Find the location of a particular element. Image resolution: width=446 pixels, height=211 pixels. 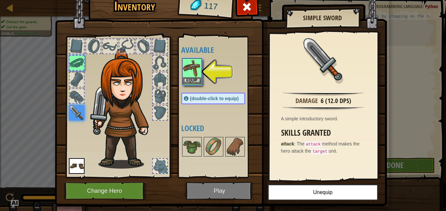

div: 6 (12.0 DPS) is located at coordinates (336, 101).